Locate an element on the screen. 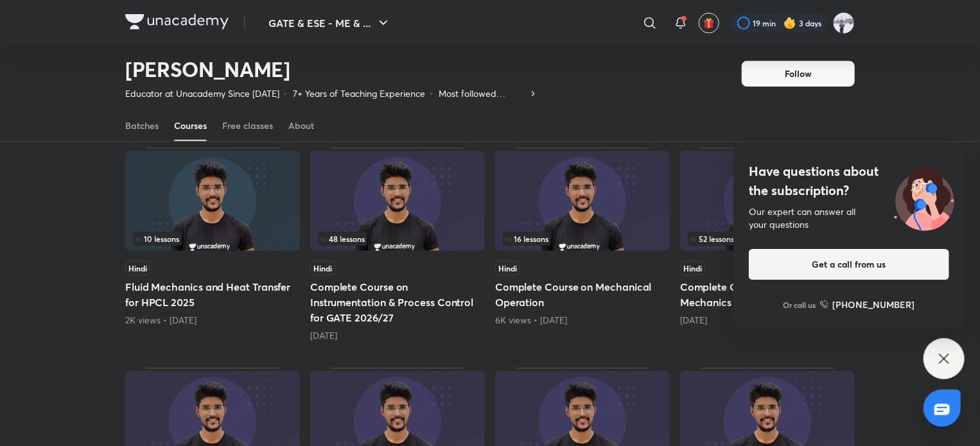 This screenshot has height=446, width=980. div: 2 months ago is located at coordinates (397, 336).